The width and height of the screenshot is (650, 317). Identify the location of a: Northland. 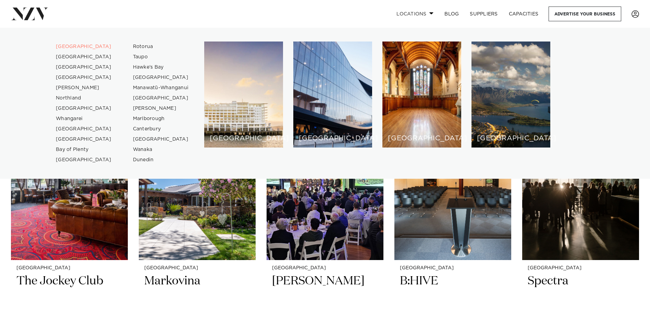
(84, 98).